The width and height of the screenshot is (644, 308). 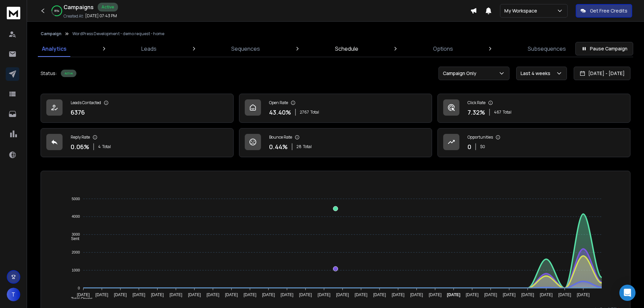 I want to click on p: 43.40 %, so click(x=280, y=112).